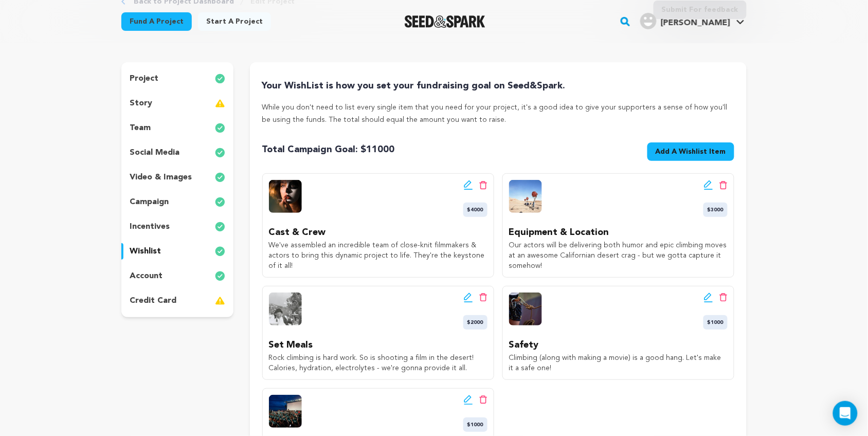 The image size is (868, 436). Describe the element at coordinates (691, 151) in the screenshot. I see `button: Add A Wishlist Item` at that location.